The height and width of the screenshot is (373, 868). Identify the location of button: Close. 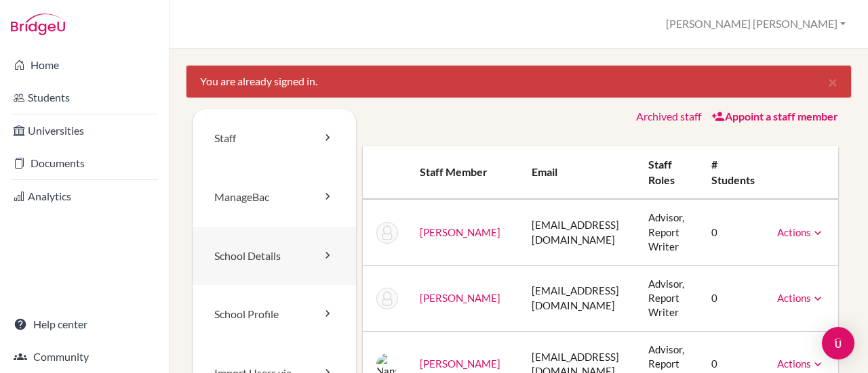
(833, 82).